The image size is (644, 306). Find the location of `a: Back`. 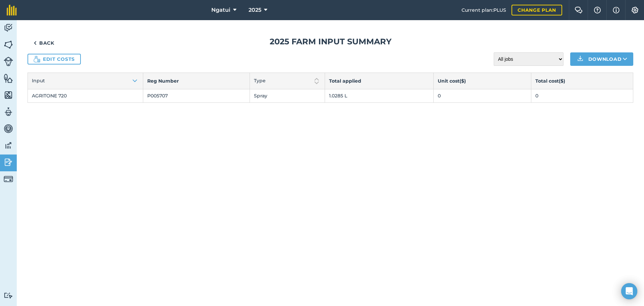

a: Back is located at coordinates (44, 43).